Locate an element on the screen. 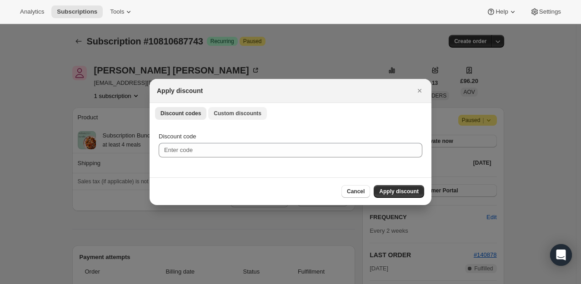  button: Cancel is located at coordinates (355, 192).